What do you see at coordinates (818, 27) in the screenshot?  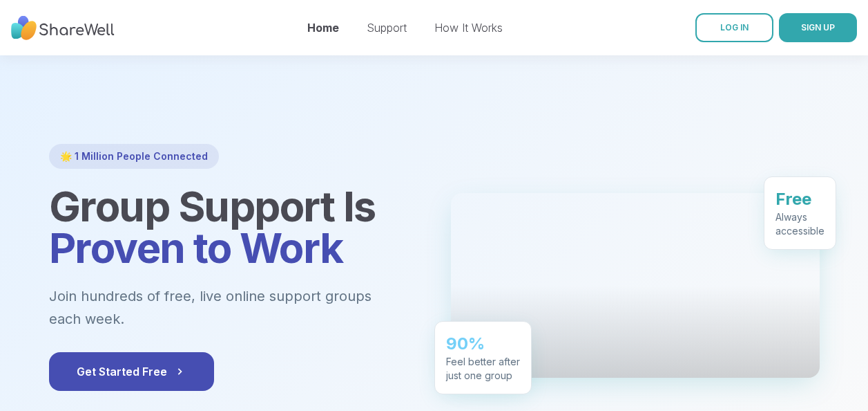 I see `span: SIGN UP` at bounding box center [818, 27].